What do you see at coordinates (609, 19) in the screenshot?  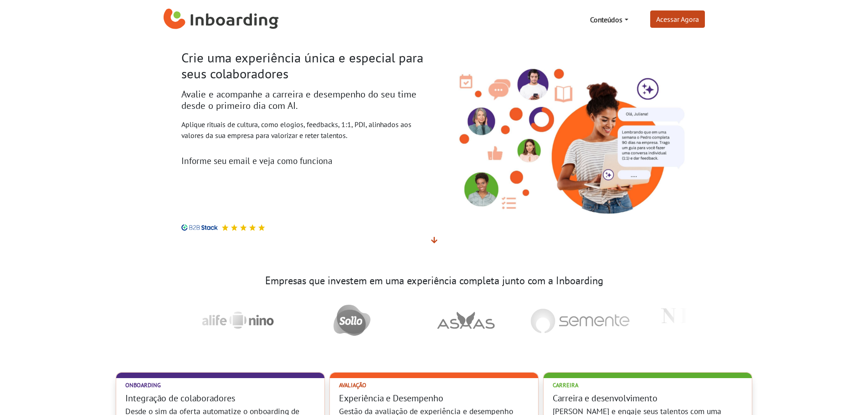 I see `a: Conteúdos` at bounding box center [609, 19].